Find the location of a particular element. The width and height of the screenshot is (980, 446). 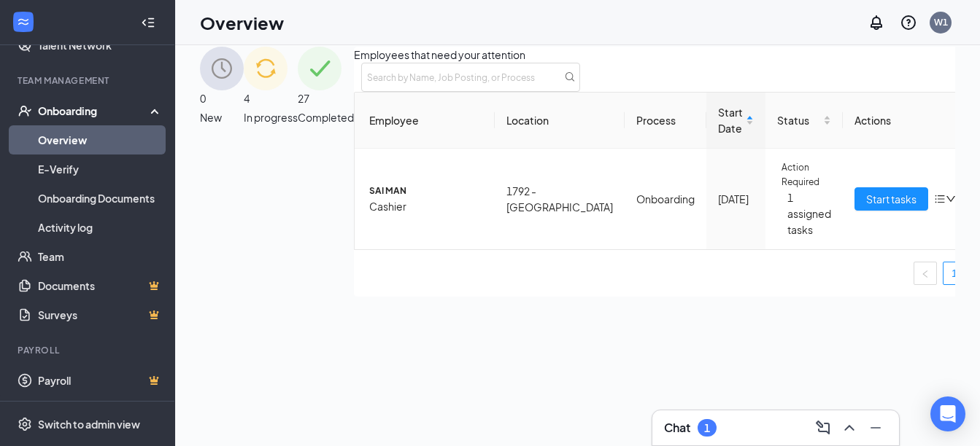

span: Completed is located at coordinates (326, 117).